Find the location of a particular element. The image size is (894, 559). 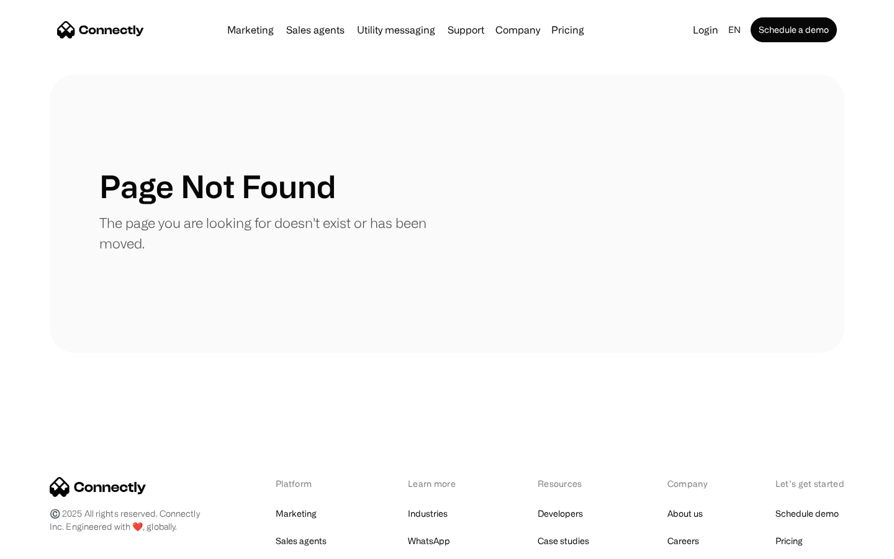

div: Resources is located at coordinates (570, 483).